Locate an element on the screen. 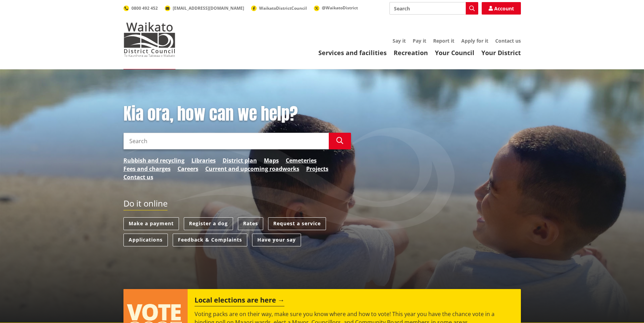 This screenshot has width=644, height=323. a: Fees and charges is located at coordinates (147, 169).